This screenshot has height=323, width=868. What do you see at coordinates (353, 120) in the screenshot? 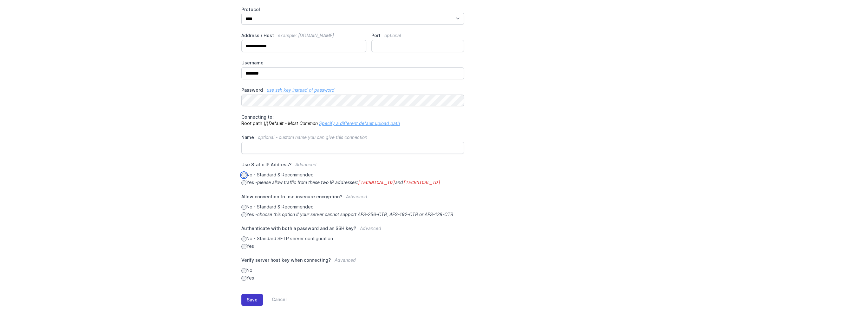
I see `p: Root path (/)` at bounding box center [353, 120].